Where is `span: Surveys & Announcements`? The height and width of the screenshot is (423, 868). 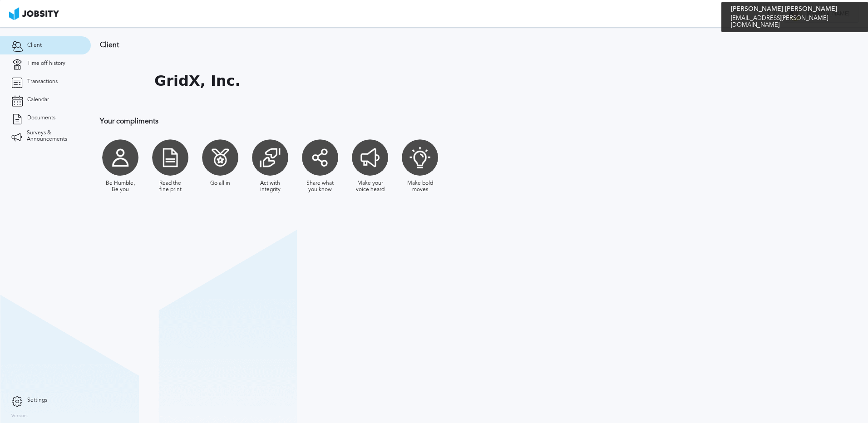 span: Surveys & Announcements is located at coordinates (53, 136).